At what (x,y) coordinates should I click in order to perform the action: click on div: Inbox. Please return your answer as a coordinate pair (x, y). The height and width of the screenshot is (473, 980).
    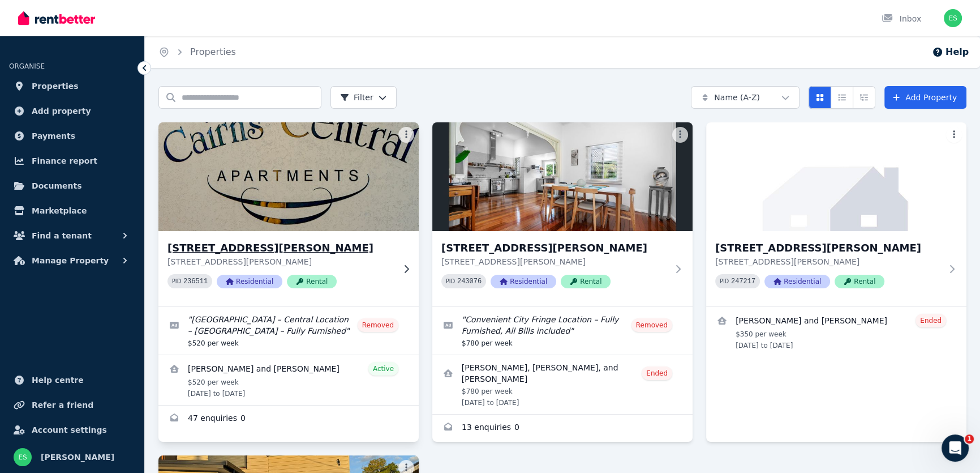
    Looking at the image, I should click on (901, 19).